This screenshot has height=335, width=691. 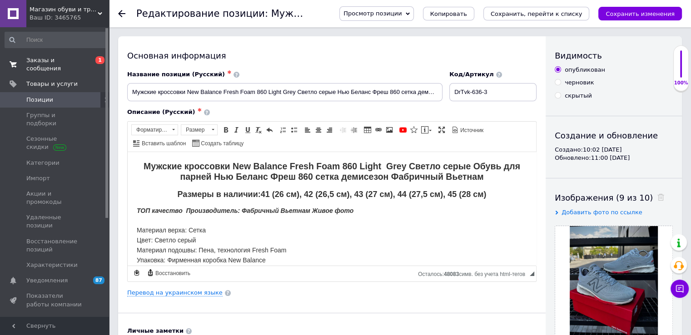 What do you see at coordinates (154, 130) in the screenshot?
I see `a: Форматирование` at bounding box center [154, 130].